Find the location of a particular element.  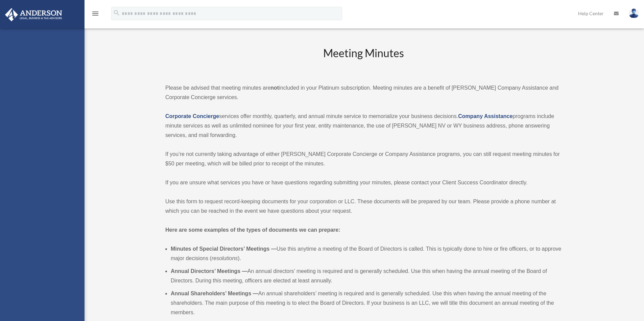

strong: Here are some examples of the types of documents we can prepare: is located at coordinates (253, 230).